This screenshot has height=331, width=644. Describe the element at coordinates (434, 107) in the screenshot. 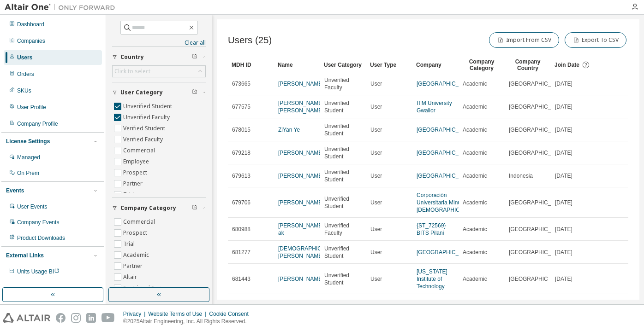

I see `a: ITM University Gwalior` at that location.